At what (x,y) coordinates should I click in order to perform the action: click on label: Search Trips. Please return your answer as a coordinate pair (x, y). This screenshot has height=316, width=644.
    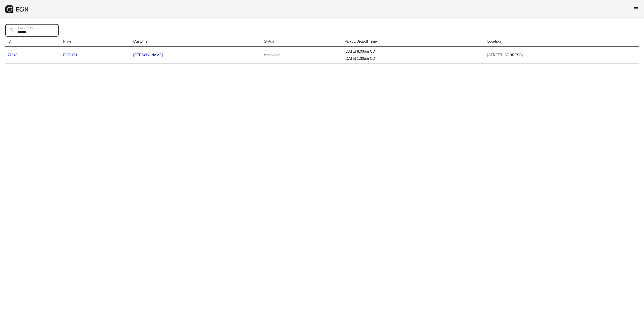
    Looking at the image, I should click on (25, 28).